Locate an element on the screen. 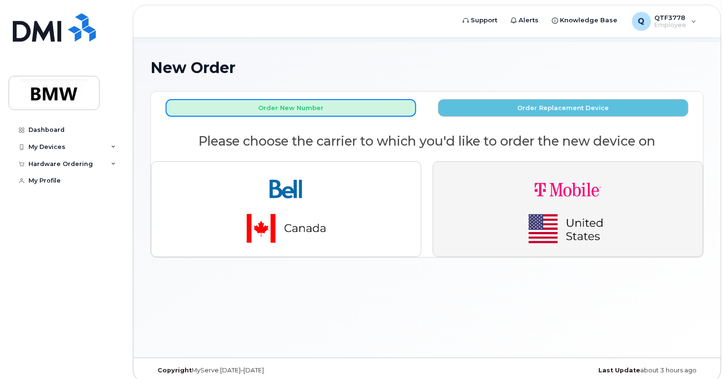  h2: Please choose the carrier to which you'd like to order the new device on is located at coordinates (427, 141).